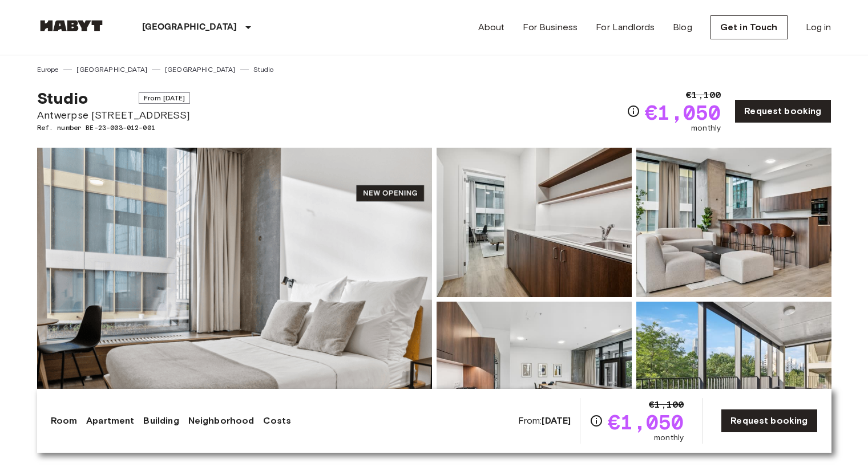  What do you see at coordinates (683, 27) in the screenshot?
I see `a: Blog` at bounding box center [683, 27].